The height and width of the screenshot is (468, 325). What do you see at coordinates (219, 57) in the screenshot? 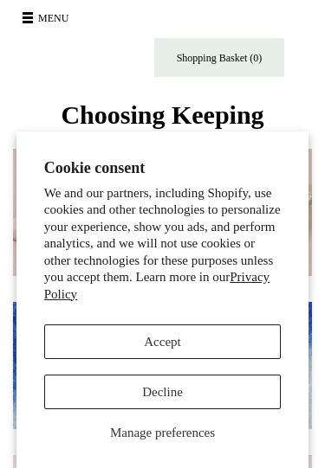
I see `a: Shopping Basket (0)` at bounding box center [219, 57].